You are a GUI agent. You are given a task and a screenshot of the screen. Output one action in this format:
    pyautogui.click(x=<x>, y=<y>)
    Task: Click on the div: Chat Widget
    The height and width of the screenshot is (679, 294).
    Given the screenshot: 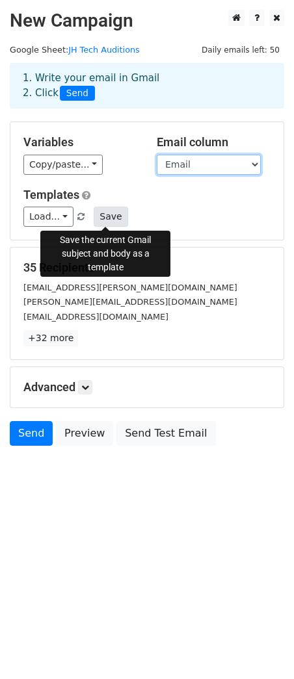 What is the action you would take?
    pyautogui.click(x=261, y=648)
    